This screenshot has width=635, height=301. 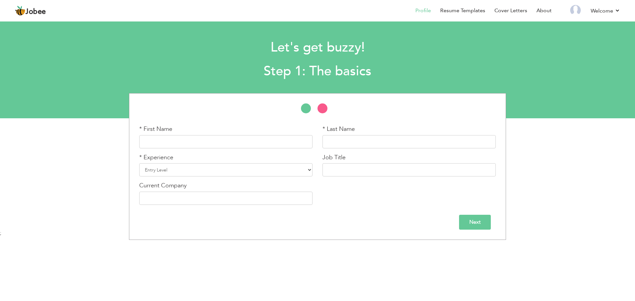 I want to click on label: Current Company, so click(x=163, y=186).